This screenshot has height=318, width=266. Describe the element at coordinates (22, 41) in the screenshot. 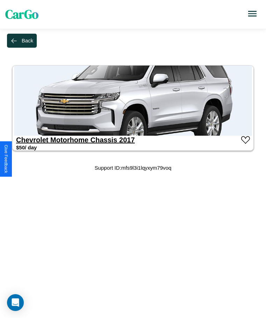

I see `button: Back` at that location.